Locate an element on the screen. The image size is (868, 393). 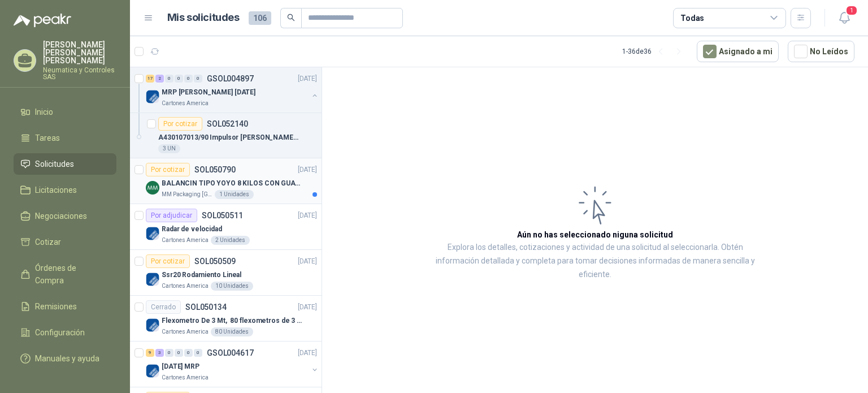
div: 1 - 36 de 36 is located at coordinates (656, 51).